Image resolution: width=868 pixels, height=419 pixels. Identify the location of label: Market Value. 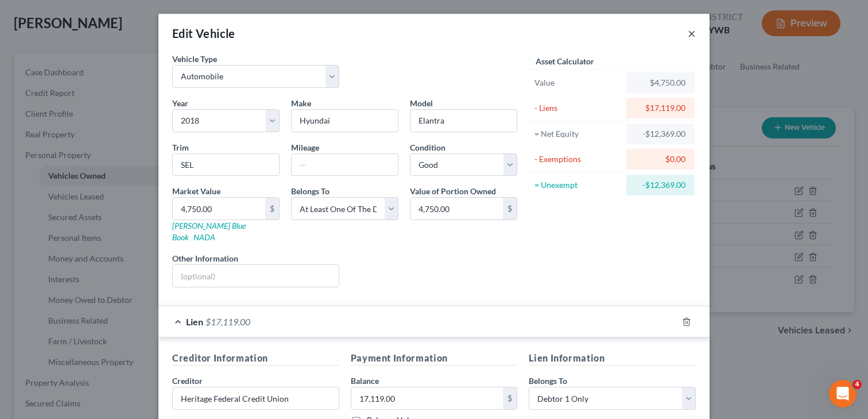
(196, 191).